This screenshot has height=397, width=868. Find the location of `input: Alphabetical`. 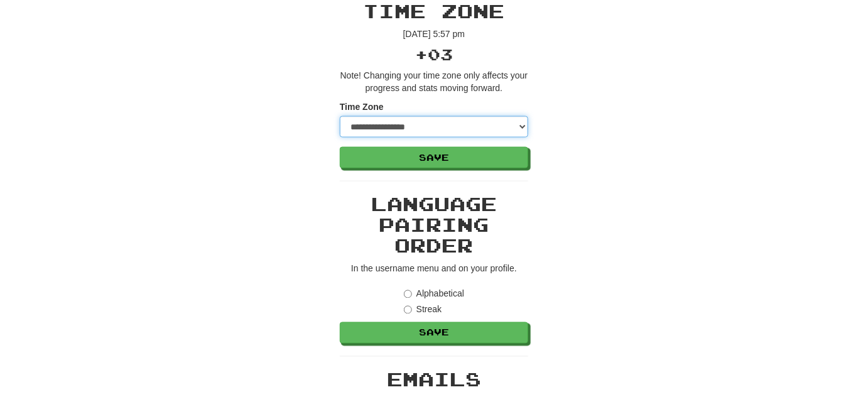

input: Alphabetical is located at coordinates (408, 294).